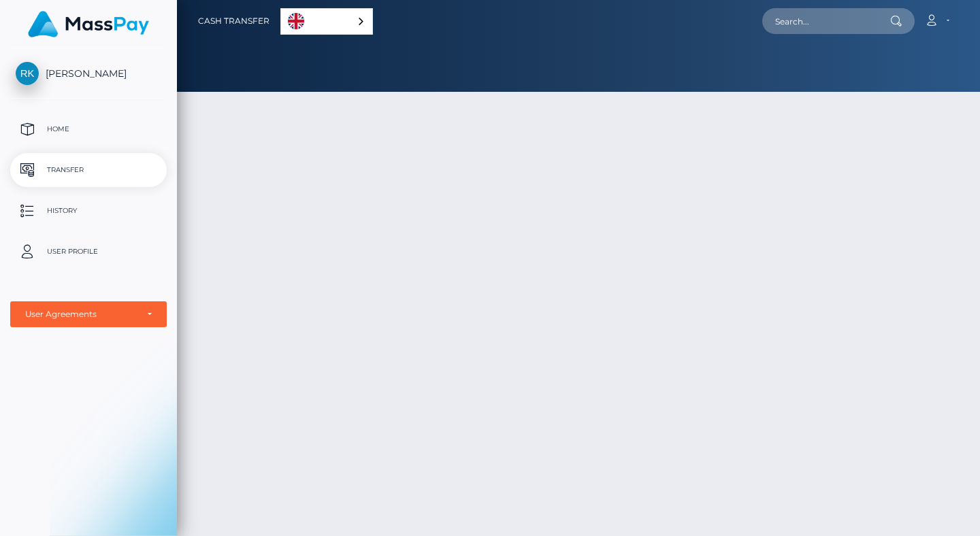 This screenshot has height=536, width=980. Describe the element at coordinates (88, 211) in the screenshot. I see `p: History` at that location.